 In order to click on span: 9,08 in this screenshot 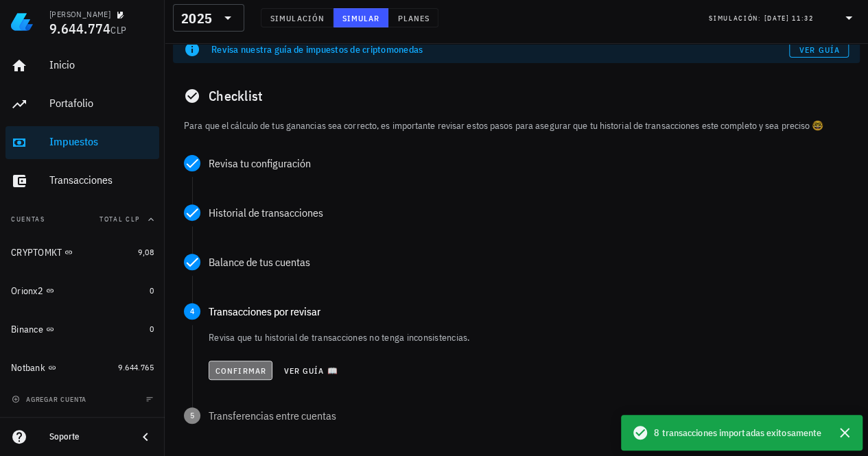, I will do `click(145, 252)`.